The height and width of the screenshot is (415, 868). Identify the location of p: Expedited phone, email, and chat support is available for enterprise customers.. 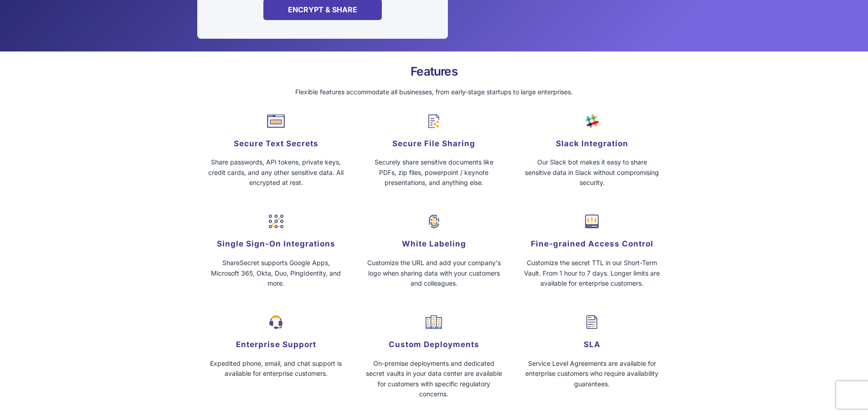
(276, 368).